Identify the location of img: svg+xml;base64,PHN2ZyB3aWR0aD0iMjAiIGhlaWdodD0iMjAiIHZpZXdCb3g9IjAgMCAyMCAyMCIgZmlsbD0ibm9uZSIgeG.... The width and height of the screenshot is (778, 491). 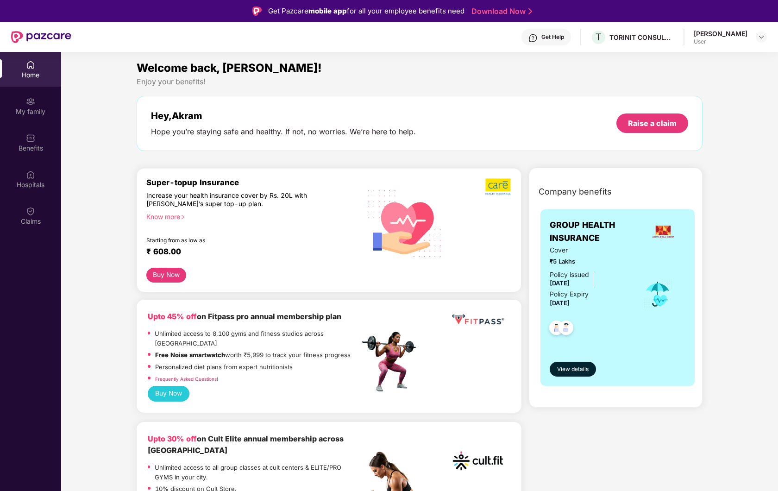
(31, 101).